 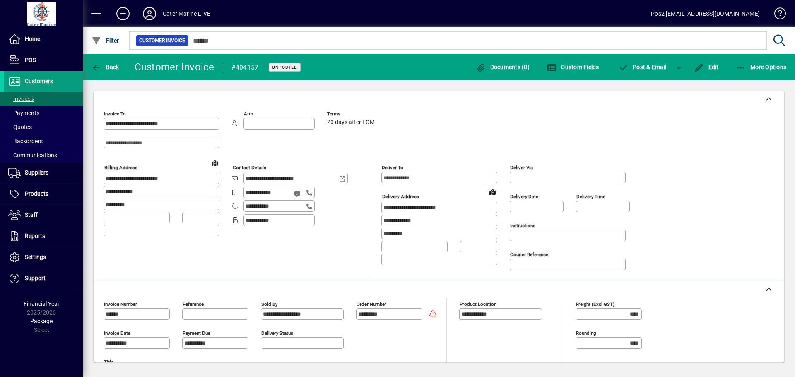 I want to click on span: Suppliers, so click(x=36, y=173).